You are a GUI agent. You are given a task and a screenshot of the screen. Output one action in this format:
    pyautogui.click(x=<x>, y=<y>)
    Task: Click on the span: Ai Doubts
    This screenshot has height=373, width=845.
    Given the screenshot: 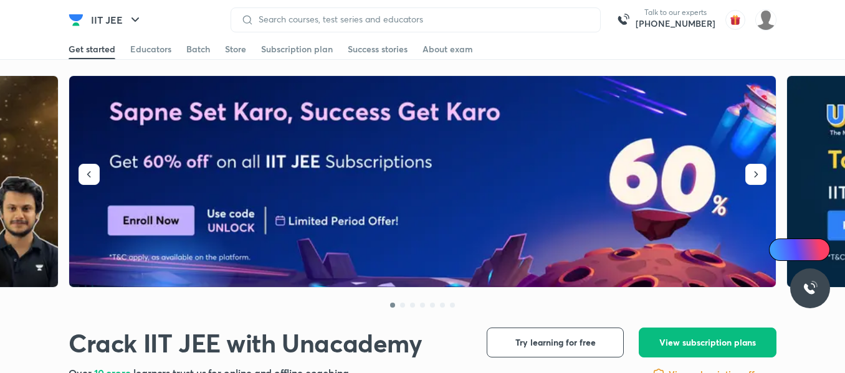 What is the action you would take?
    pyautogui.click(x=806, y=250)
    